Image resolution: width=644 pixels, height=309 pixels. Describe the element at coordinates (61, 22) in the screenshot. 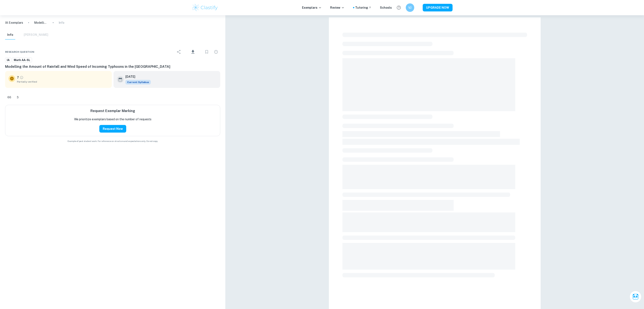

I see `p: Info` at that location.